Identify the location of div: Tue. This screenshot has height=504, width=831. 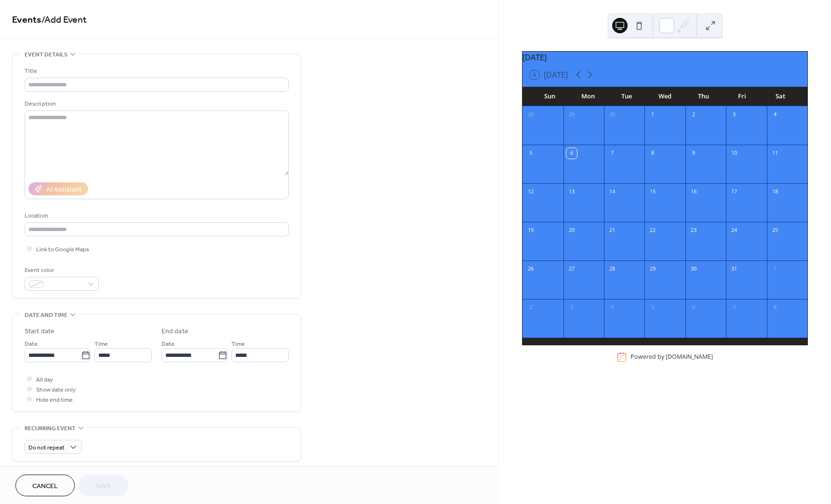
(626, 96).